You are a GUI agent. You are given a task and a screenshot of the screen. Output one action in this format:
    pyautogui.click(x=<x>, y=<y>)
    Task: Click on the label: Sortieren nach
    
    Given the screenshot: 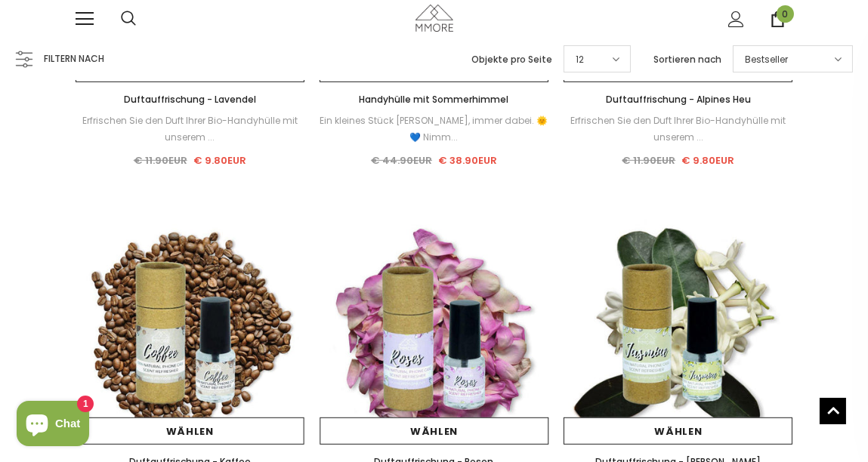 What is the action you would take?
    pyautogui.click(x=687, y=60)
    